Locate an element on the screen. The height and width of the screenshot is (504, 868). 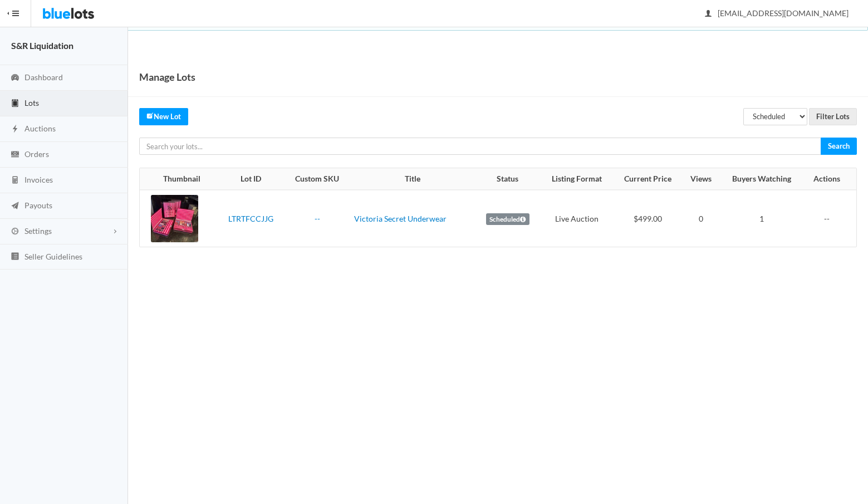
ion-icon: cash is located at coordinates (15, 155).